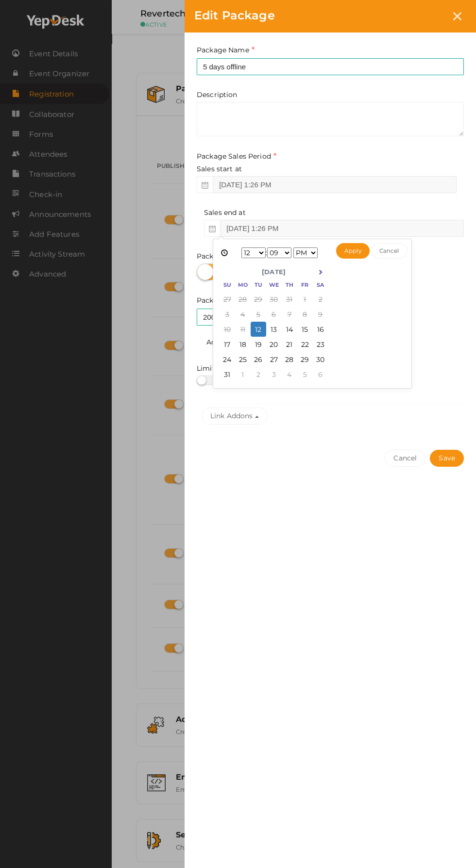 This screenshot has height=868, width=476. Describe the element at coordinates (243, 344) in the screenshot. I see `td: 18` at that location.